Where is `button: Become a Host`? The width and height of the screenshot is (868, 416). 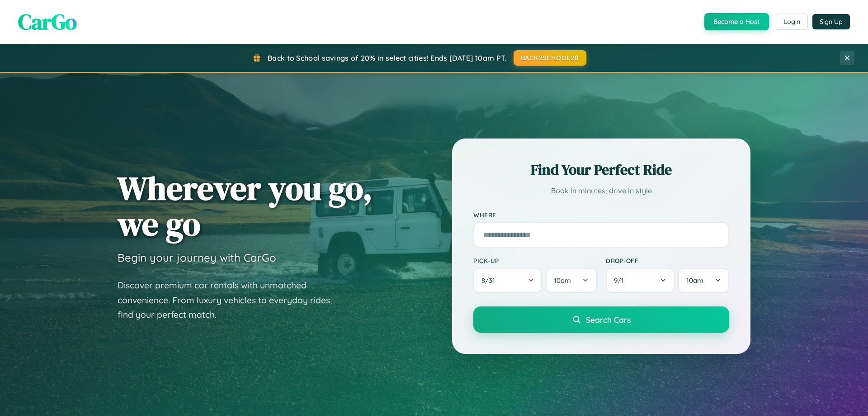
button: Become a Host is located at coordinates (736, 21).